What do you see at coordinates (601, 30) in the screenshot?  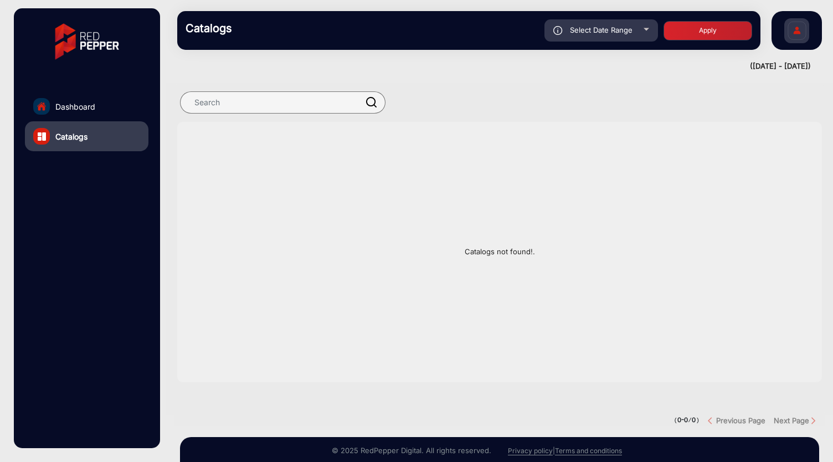 I see `span: Select Date Range` at bounding box center [601, 30].